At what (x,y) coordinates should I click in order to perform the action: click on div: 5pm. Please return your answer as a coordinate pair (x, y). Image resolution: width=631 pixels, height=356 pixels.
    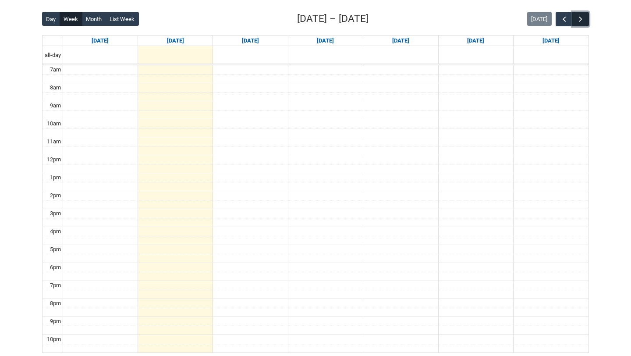
    Looking at the image, I should click on (55, 249).